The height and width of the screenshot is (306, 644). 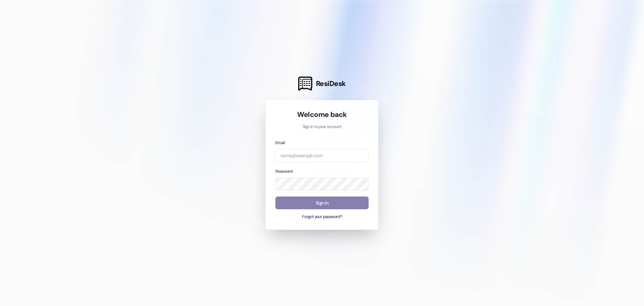 What do you see at coordinates (322, 217) in the screenshot?
I see `button: Forgot your password?` at bounding box center [322, 217].